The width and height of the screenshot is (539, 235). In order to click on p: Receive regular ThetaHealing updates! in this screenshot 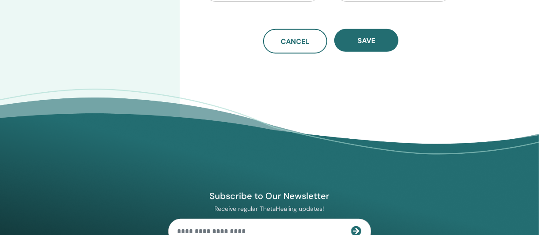, I will do `click(270, 209)`.